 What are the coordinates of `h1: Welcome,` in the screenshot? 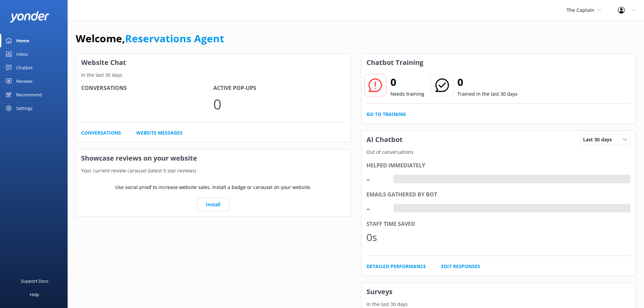 It's located at (150, 39).